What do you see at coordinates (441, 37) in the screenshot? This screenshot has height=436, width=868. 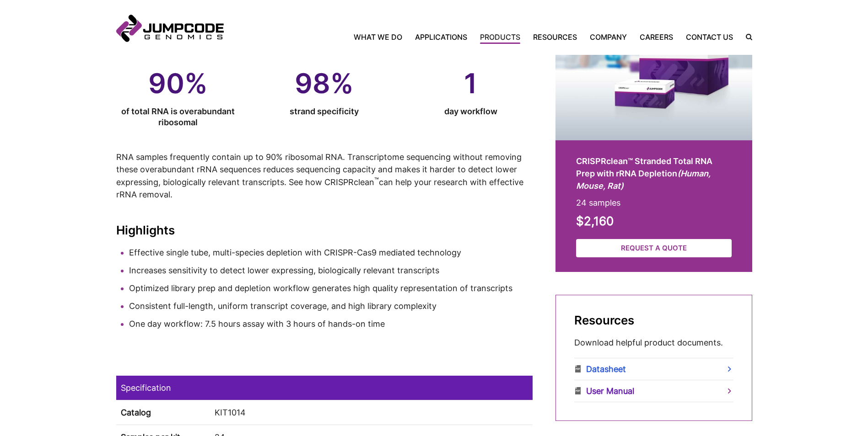 I see `a: Applications` at bounding box center [441, 37].